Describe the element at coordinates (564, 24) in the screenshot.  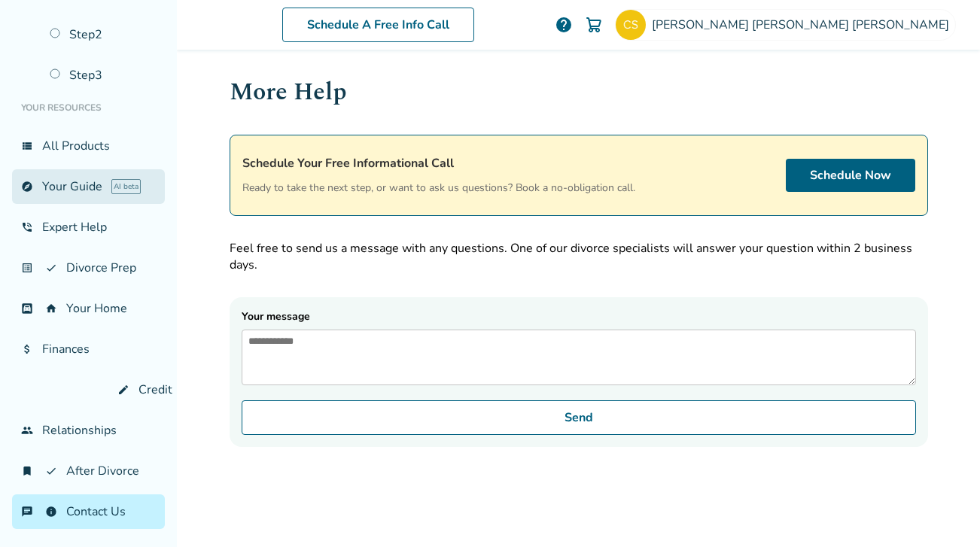
I see `span: help` at that location.